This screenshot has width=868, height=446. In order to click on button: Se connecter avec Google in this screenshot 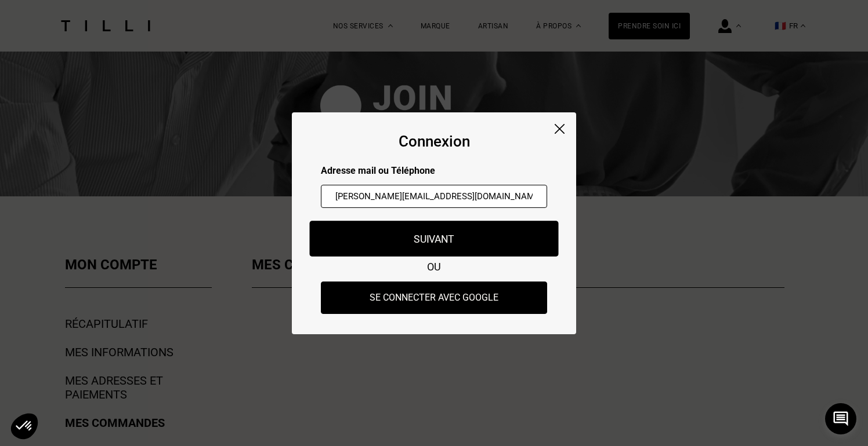, I will do `click(434, 298)`.